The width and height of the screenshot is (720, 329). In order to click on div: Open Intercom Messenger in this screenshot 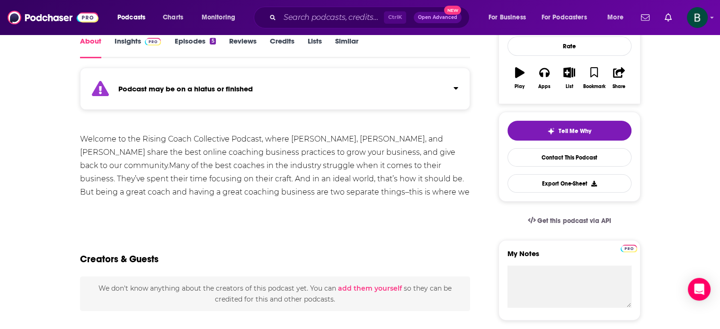, I will do `click(699, 289)`.